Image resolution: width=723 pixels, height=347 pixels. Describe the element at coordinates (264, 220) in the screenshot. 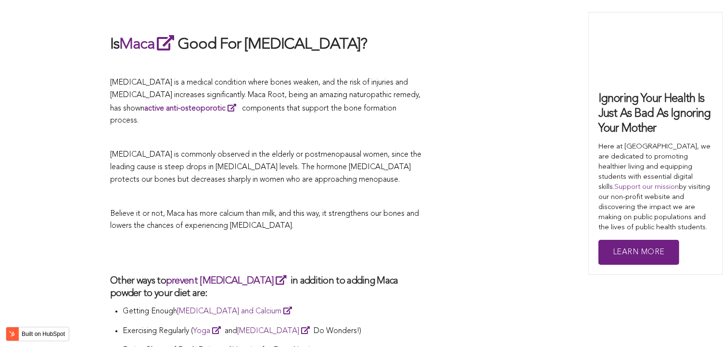

I see `span: Believe it or not, Maca has more calcium than milk, and this way, it strengthens our bones and lo...` at that location.